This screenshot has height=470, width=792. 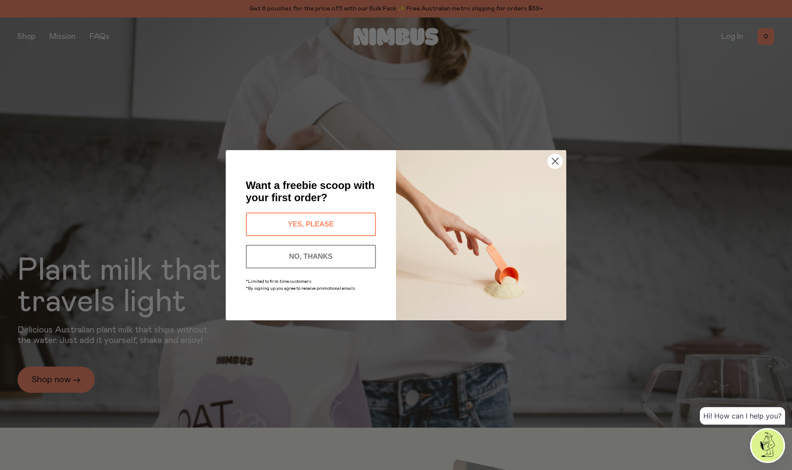 I want to click on div: Hi! How can I help you?, so click(x=742, y=416).